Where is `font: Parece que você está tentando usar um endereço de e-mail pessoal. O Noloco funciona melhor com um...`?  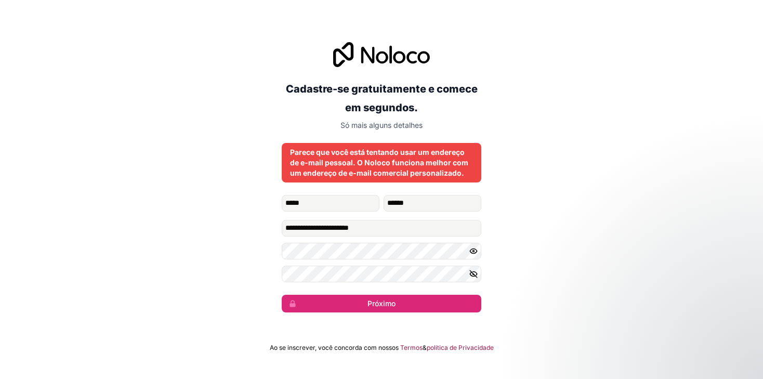
font: Parece que você está tentando usar um endereço de e-mail pessoal. O Noloco funciona melhor com um... is located at coordinates (379, 162).